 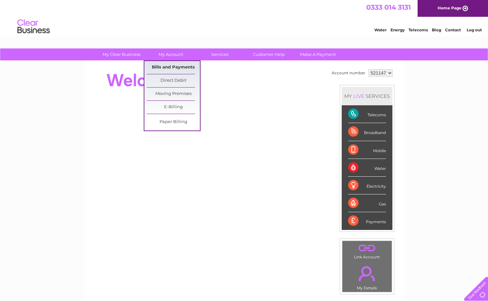 What do you see at coordinates (475, 30) in the screenshot?
I see `a: Log out` at bounding box center [475, 30].